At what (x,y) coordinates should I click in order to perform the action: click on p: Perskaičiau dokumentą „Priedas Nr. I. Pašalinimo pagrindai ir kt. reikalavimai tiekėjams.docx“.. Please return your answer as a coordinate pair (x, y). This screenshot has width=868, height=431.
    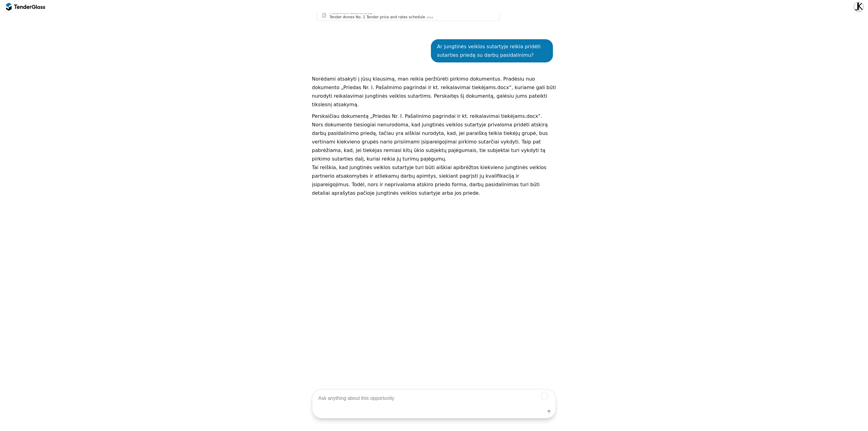
    Looking at the image, I should click on (434, 116).